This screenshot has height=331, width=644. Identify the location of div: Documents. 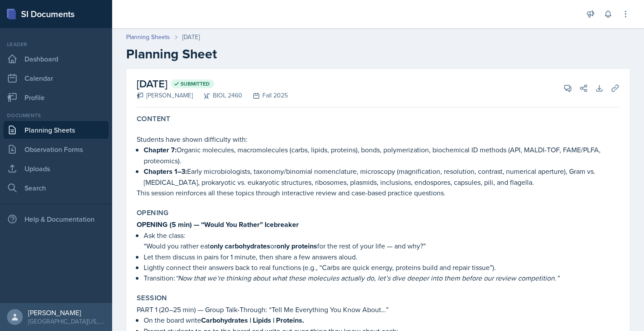
(56, 115).